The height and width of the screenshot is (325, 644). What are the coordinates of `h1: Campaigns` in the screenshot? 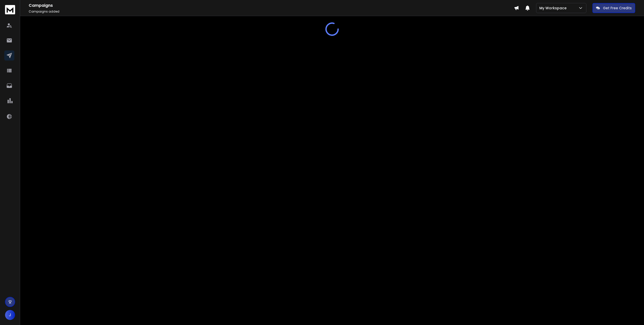 It's located at (272, 6).